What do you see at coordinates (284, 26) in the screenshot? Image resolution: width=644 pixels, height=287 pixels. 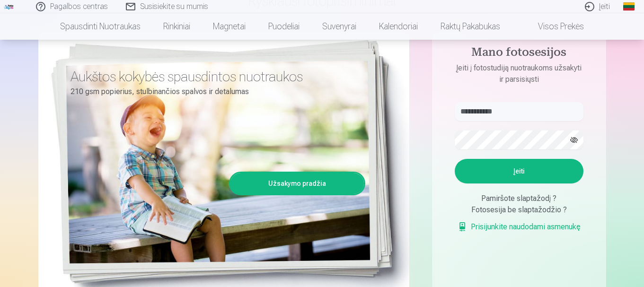 I see `a: Puodeliai` at bounding box center [284, 26].